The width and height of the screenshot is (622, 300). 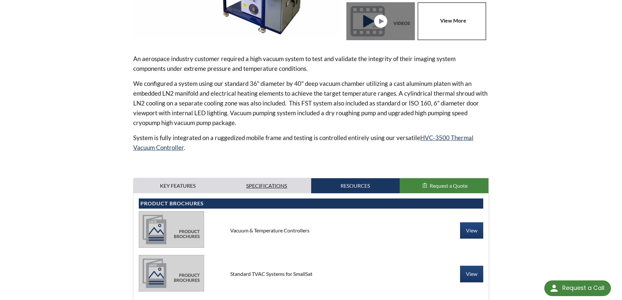 What do you see at coordinates (311, 143) in the screenshot?
I see `p: System is fully integrated on a ruggedized mobile frame and testing is controlled entirely using ...` at bounding box center [311, 143].